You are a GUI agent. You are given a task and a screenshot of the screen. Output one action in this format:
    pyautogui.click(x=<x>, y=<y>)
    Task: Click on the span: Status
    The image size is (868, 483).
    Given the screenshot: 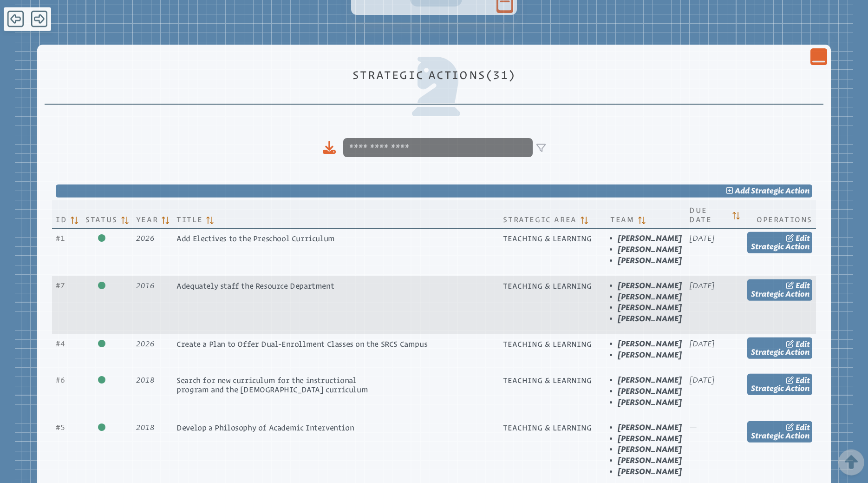 What is the action you would take?
    pyautogui.click(x=101, y=219)
    